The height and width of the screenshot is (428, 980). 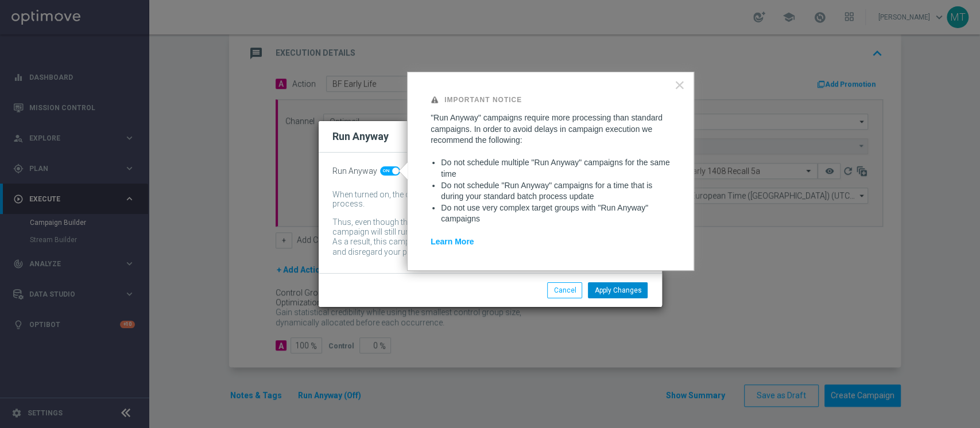 I want to click on div: As a result, this campaign might include customers whose data has been changed and disregard your..., so click(x=482, y=248).